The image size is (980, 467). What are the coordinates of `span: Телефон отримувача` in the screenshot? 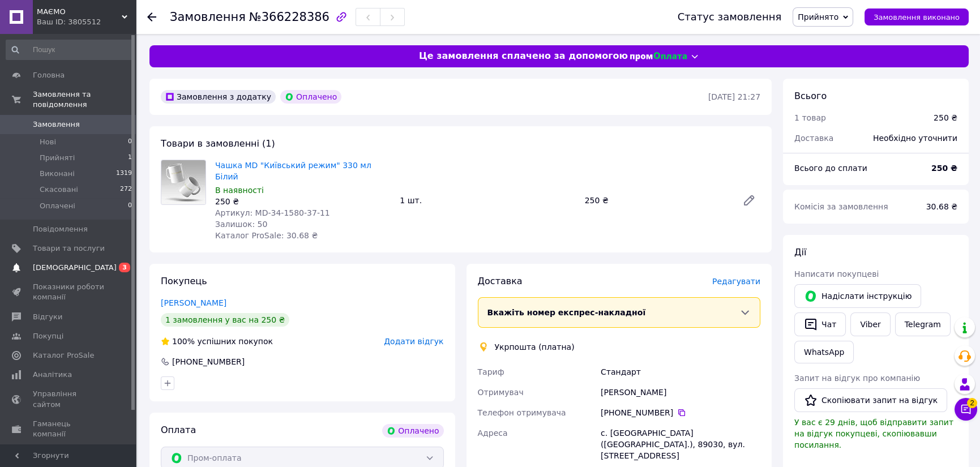 It's located at (522, 413).